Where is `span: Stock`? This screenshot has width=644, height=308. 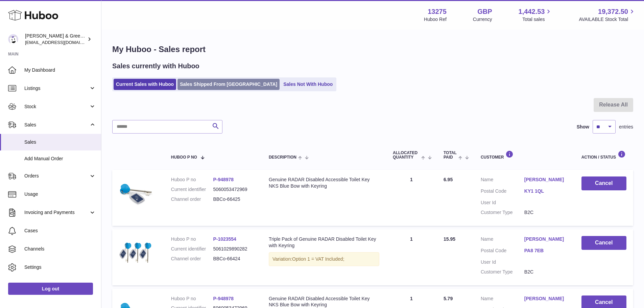 span: Stock is located at coordinates (56, 107).